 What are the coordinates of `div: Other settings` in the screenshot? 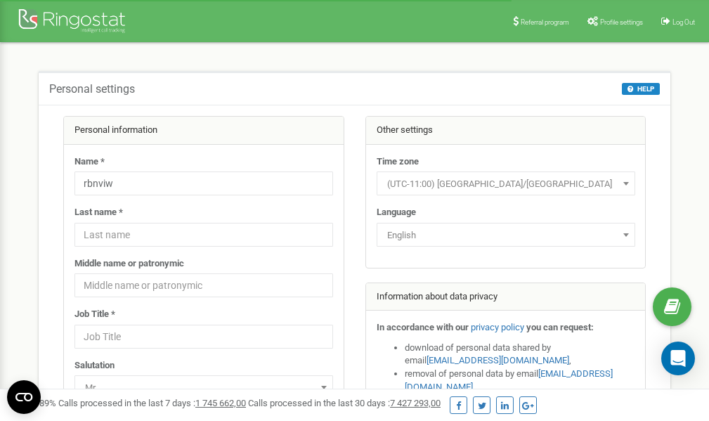 It's located at (506, 131).